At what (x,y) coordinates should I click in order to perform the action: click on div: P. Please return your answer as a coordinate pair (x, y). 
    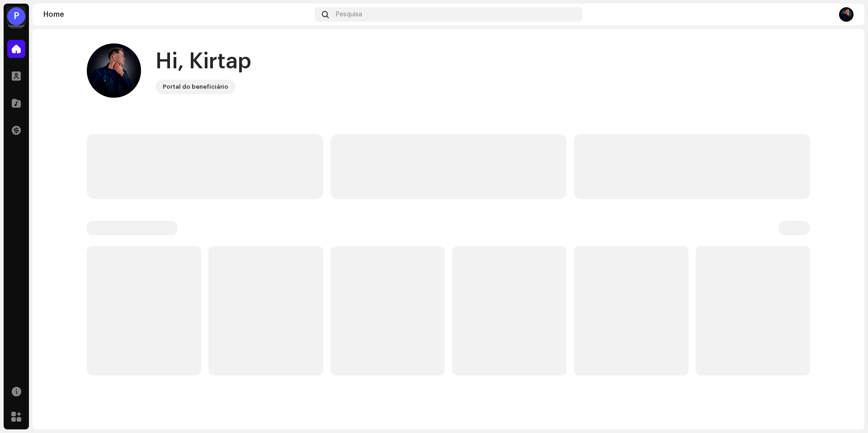
    Looking at the image, I should click on (16, 16).